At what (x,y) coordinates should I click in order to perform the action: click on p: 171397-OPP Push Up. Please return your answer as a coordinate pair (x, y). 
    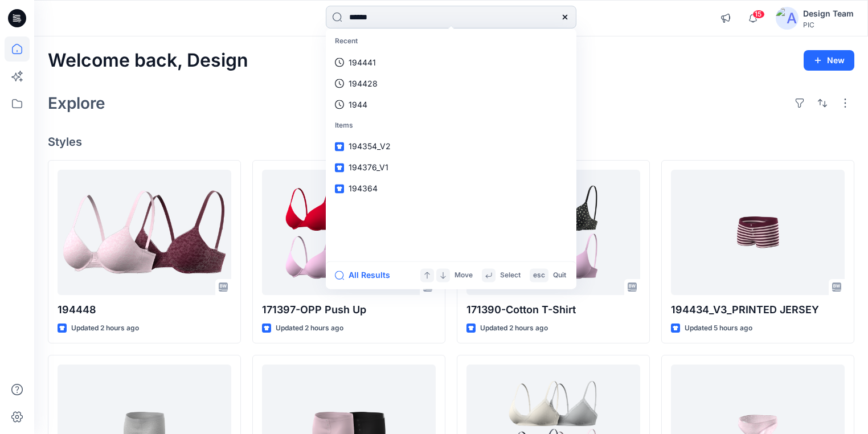
    Looking at the image, I should click on (349, 310).